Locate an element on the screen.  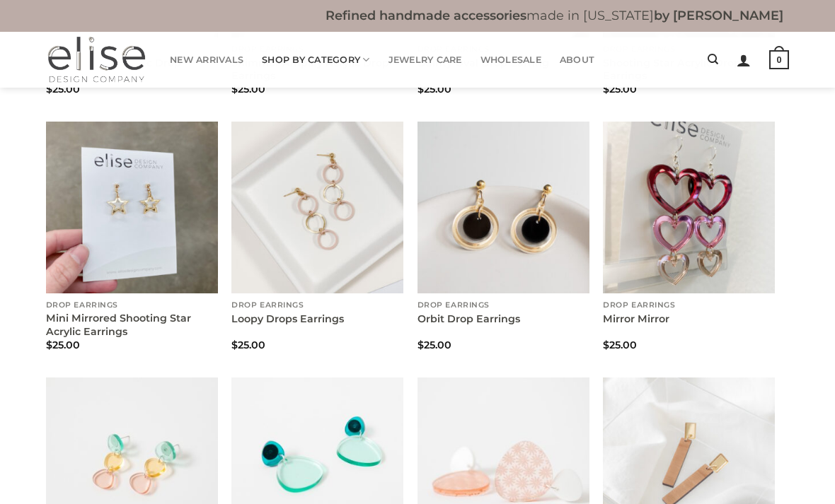
a: Search is located at coordinates (712, 59).